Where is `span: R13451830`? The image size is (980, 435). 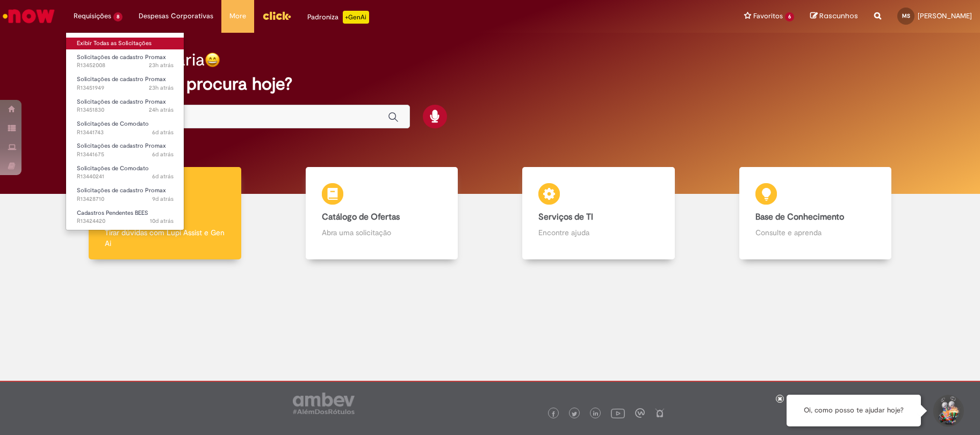 span: R13451830 is located at coordinates (125, 110).